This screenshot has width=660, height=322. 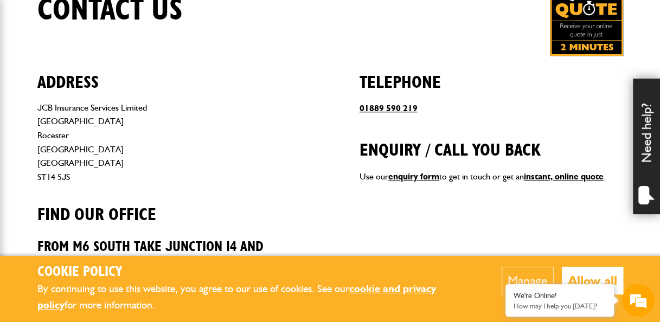 I want to click on div: We're Online!, so click(x=560, y=296).